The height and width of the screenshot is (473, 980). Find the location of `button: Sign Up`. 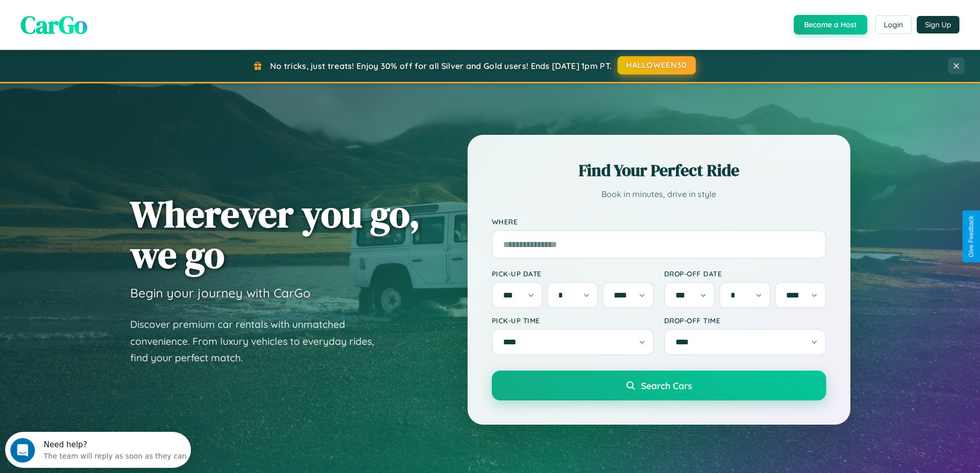

button: Sign Up is located at coordinates (938, 25).